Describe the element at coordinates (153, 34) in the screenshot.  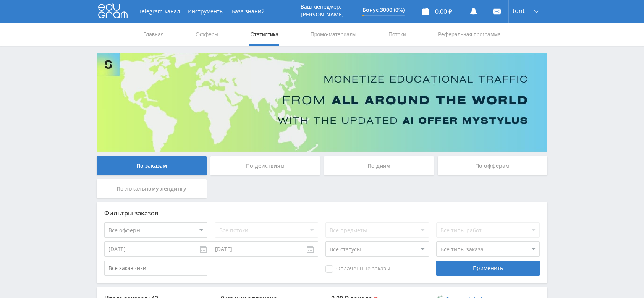
I see `a: Главная` at that location.